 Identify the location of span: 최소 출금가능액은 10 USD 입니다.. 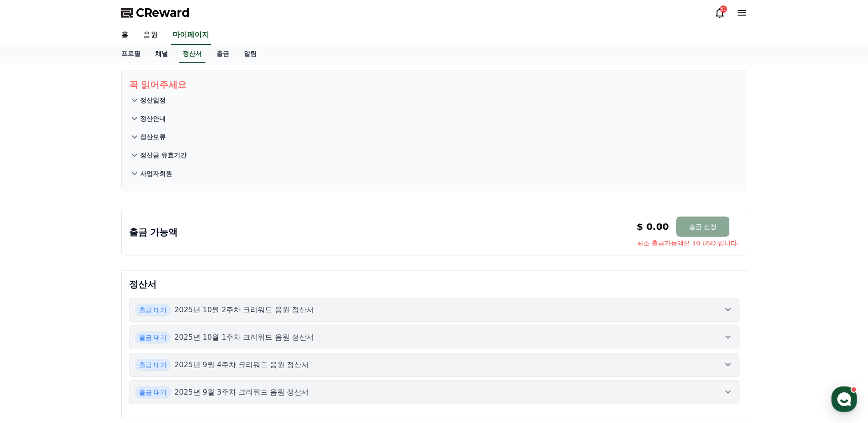
(688, 243).